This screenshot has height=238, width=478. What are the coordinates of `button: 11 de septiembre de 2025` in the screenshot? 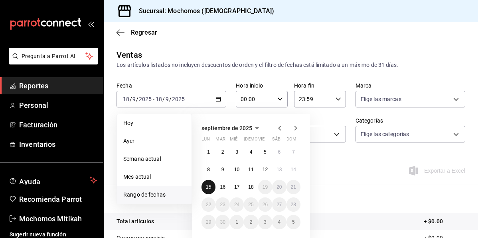 It's located at (250, 170).